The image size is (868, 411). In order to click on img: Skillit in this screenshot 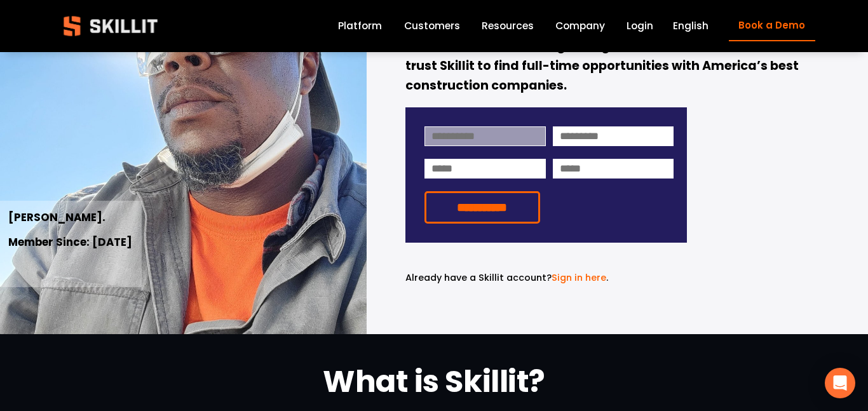, I will do `click(111, 26)`.